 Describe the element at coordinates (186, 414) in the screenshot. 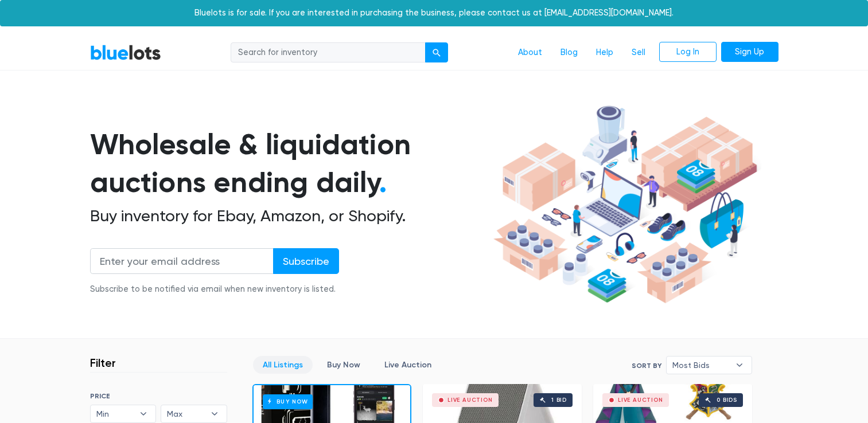

I see `span: Max` at that location.